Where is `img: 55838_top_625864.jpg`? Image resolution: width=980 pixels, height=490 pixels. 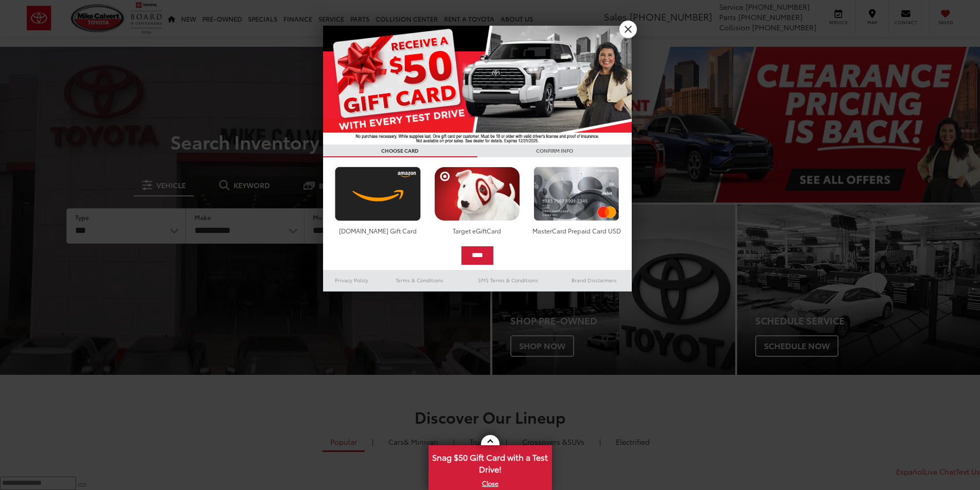
img: 55838_top_625864.jpg is located at coordinates (477, 85).